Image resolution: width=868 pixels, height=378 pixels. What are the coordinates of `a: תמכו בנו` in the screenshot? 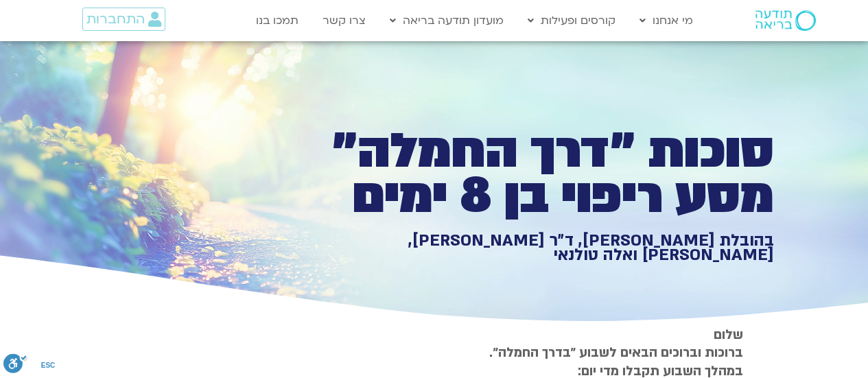 It's located at (277, 21).